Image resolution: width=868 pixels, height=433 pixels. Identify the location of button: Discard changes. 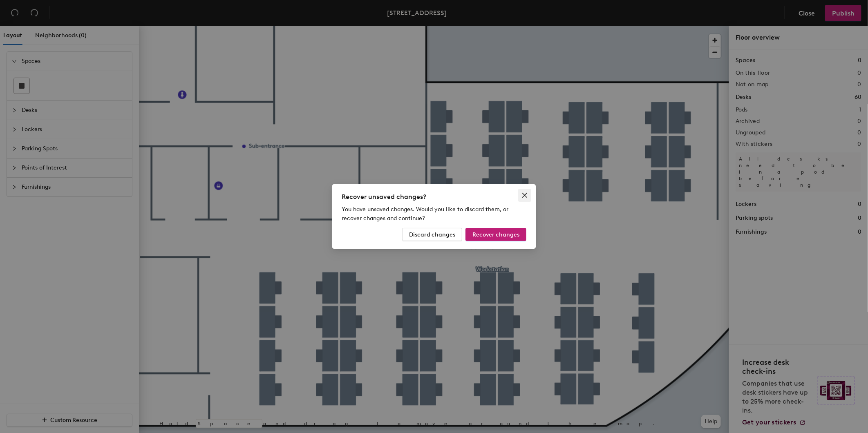
(432, 234).